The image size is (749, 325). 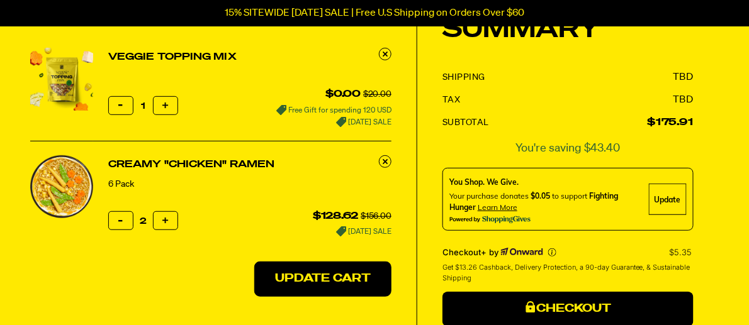 I want to click on span: Your purchase donates, so click(x=489, y=196).